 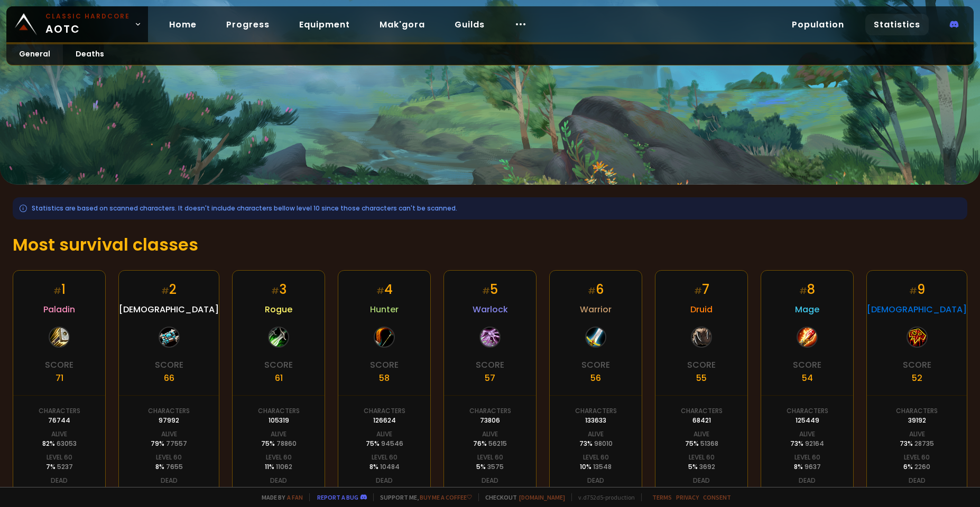 I want to click on div: 5 %, so click(x=490, y=467).